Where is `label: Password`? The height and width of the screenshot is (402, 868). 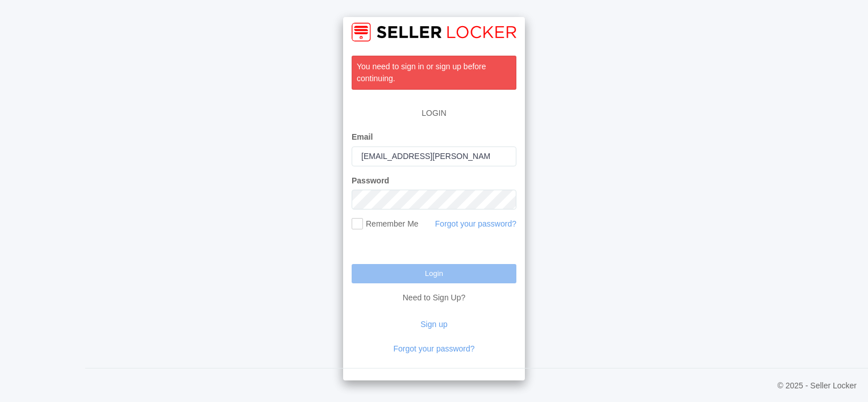 label: Password is located at coordinates (370, 180).